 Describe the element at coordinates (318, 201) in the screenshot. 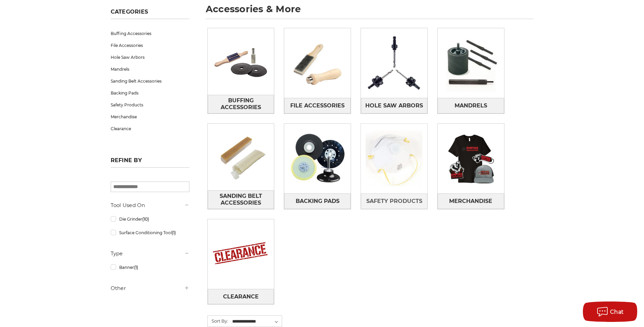

I see `span: Backing Pads` at that location.